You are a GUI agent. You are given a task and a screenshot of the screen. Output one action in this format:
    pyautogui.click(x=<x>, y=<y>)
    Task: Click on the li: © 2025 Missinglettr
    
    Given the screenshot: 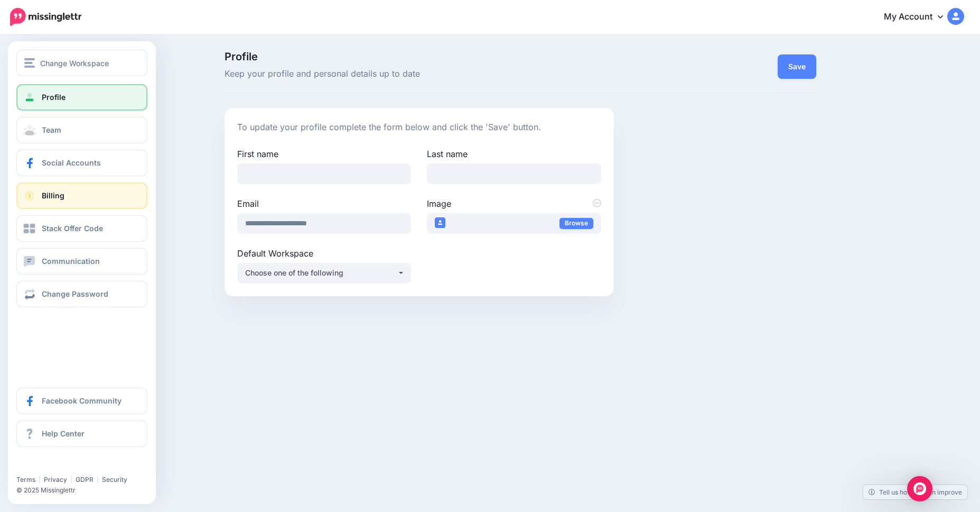 What is the action you would take?
    pyautogui.click(x=85, y=490)
    